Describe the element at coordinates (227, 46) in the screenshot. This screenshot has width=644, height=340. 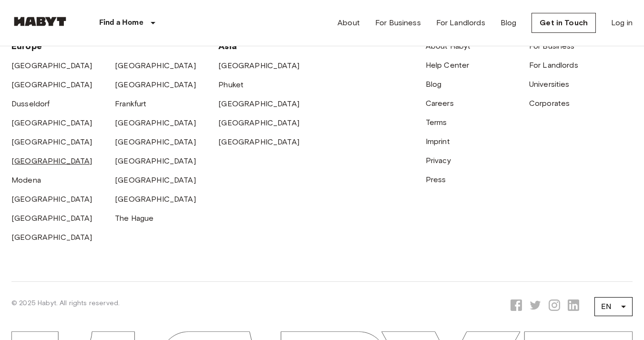
I see `span: Asia` at that location.